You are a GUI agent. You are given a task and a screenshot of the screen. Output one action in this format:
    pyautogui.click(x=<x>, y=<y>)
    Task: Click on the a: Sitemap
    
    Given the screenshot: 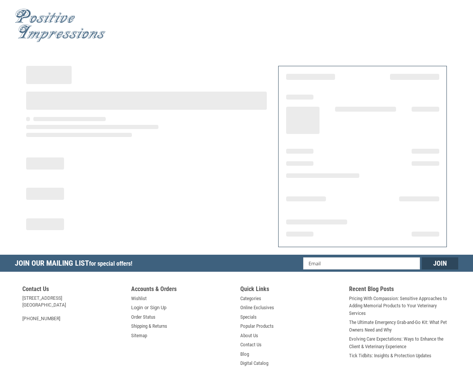 What is the action you would take?
    pyautogui.click(x=139, y=336)
    